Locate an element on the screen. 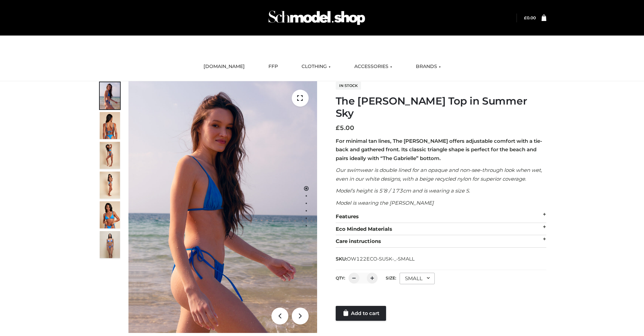  span: SKU: is located at coordinates (375, 259).